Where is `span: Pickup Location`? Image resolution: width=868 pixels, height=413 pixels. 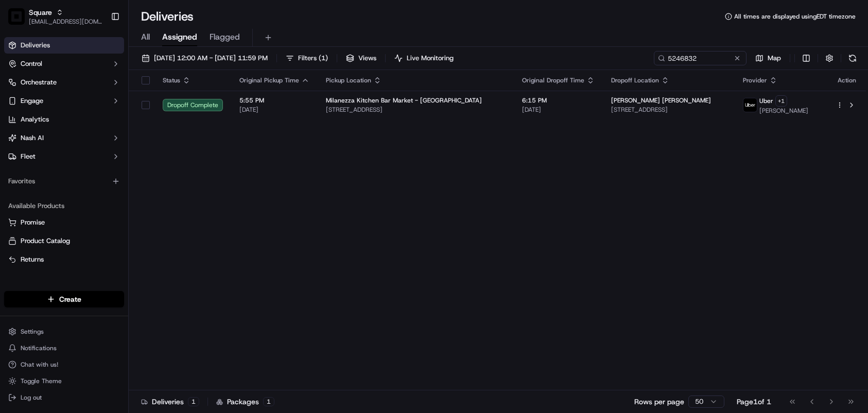
span: Pickup Location is located at coordinates (349, 80).